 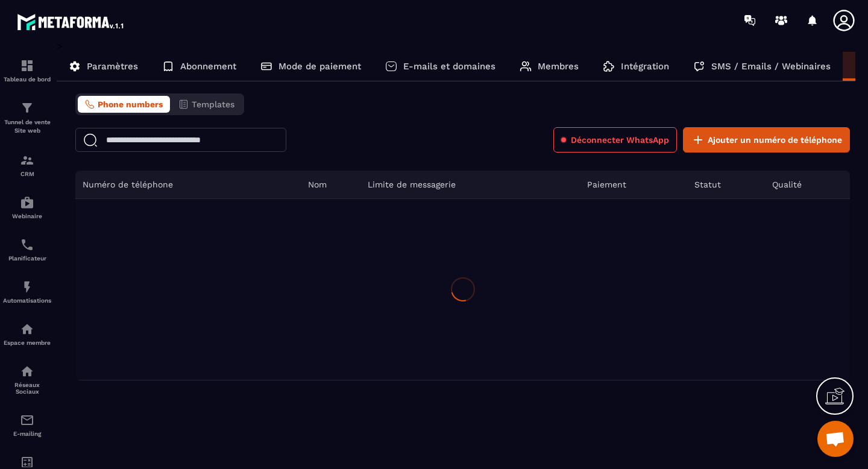 What do you see at coordinates (766, 140) in the screenshot?
I see `button: Ajouter un numéro de téléphone` at bounding box center [766, 140].